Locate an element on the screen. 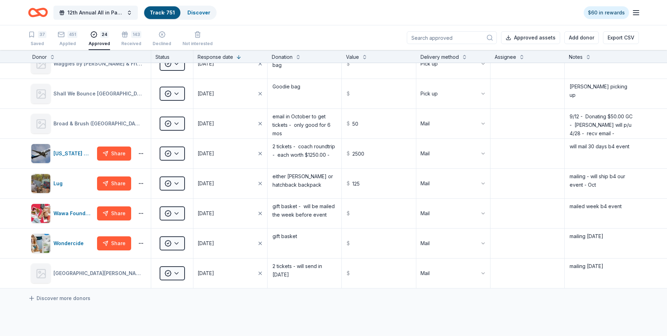 The image size is (667, 336). textarea: mailing - will ship b4 our event - Oct is located at coordinates (602, 183).